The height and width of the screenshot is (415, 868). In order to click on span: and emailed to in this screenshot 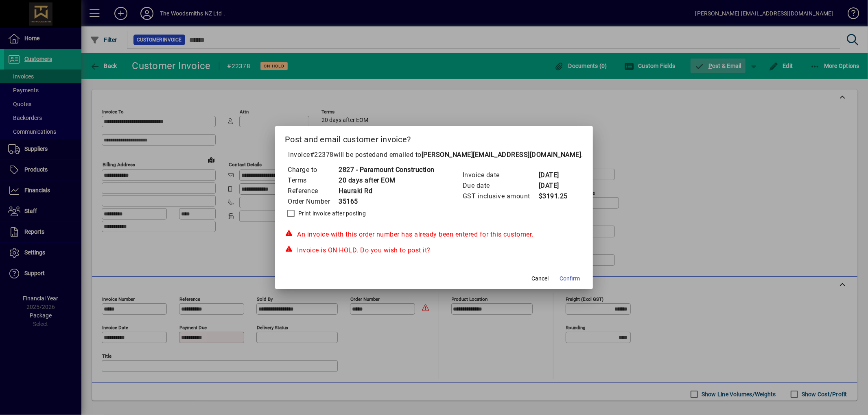, I will do `click(479, 154)`.